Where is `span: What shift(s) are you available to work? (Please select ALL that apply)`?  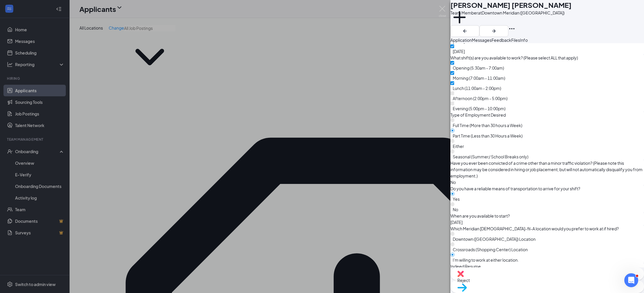 span: What shift(s) are you available to work? (Please select ALL that apply) is located at coordinates (514, 58).